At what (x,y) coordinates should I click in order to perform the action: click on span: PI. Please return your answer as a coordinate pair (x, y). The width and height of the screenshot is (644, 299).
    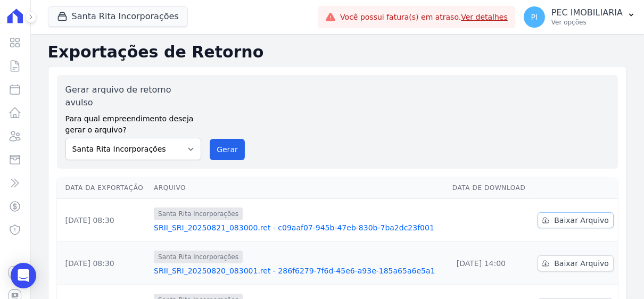
    Looking at the image, I should click on (534, 17).